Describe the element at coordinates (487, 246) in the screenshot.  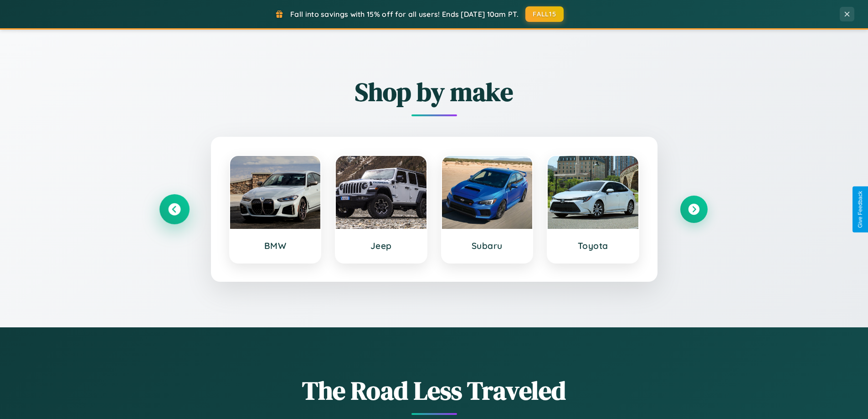
I see `h3: Subaru` at that location.